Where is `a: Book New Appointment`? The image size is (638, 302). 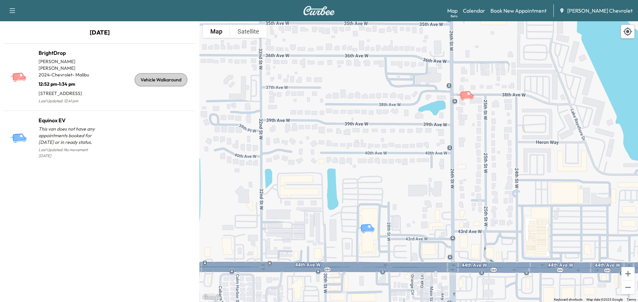 a: Book New Appointment is located at coordinates (518, 11).